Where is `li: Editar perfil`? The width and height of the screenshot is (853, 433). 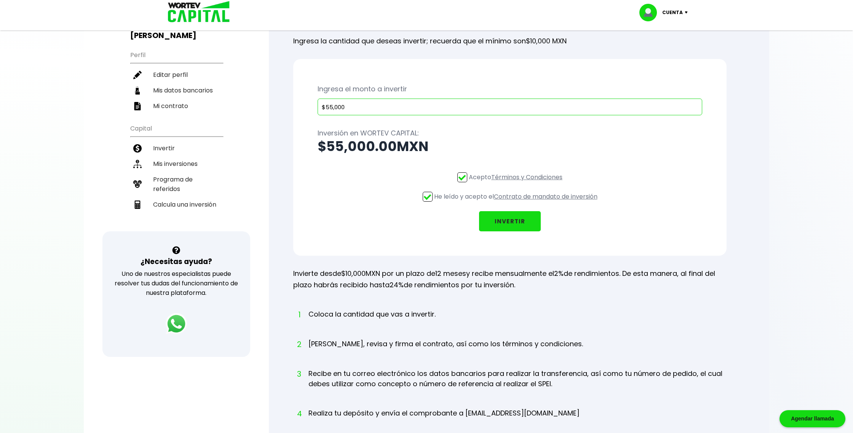 li: Editar perfil is located at coordinates (176, 75).